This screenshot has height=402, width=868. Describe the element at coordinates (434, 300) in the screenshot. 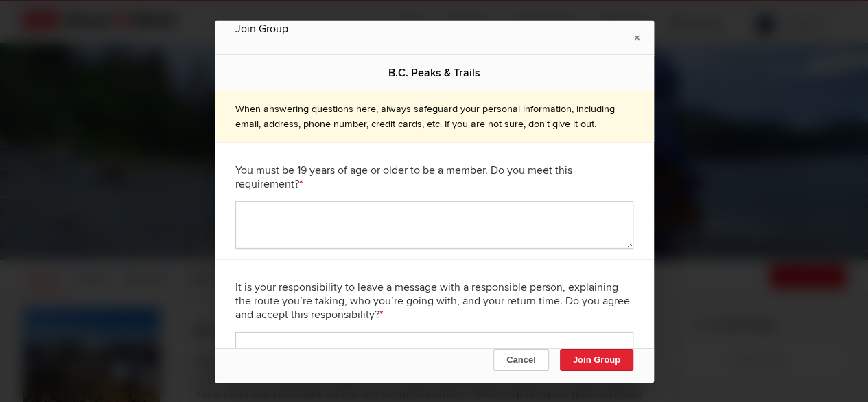

I see `div: It is your responsibility to leave a message with a responsible person, explaining the route you’...` at that location.